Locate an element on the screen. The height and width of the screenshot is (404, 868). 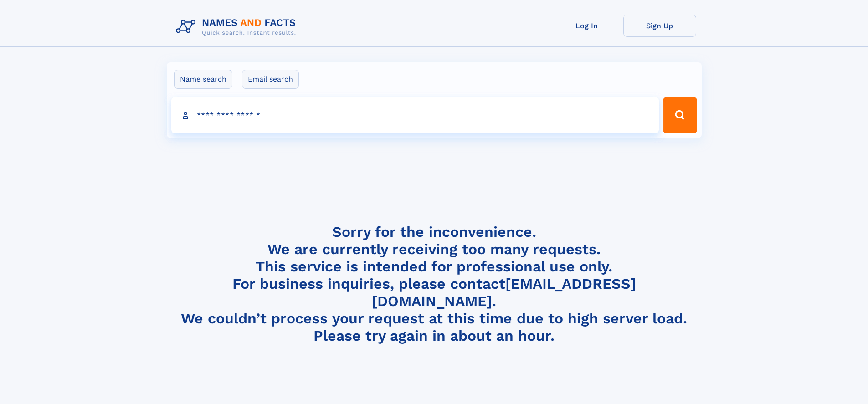
label: Email search is located at coordinates (270, 79).